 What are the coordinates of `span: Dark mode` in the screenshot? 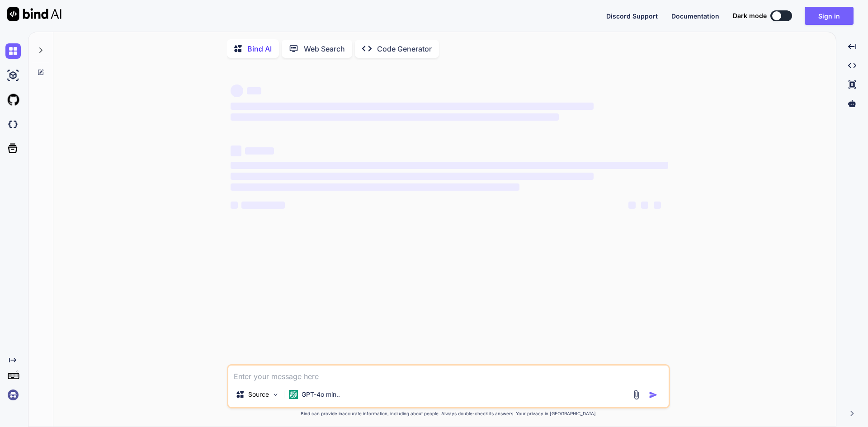 It's located at (750, 16).